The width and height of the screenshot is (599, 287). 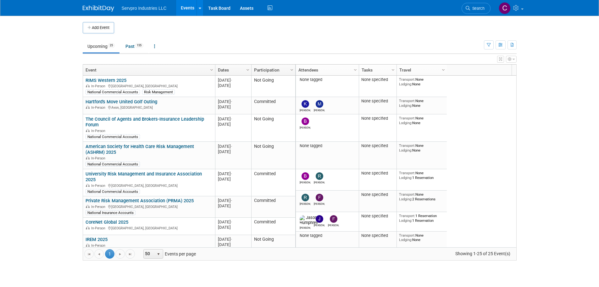 I want to click on div: Beth Schoeller, so click(x=305, y=182).